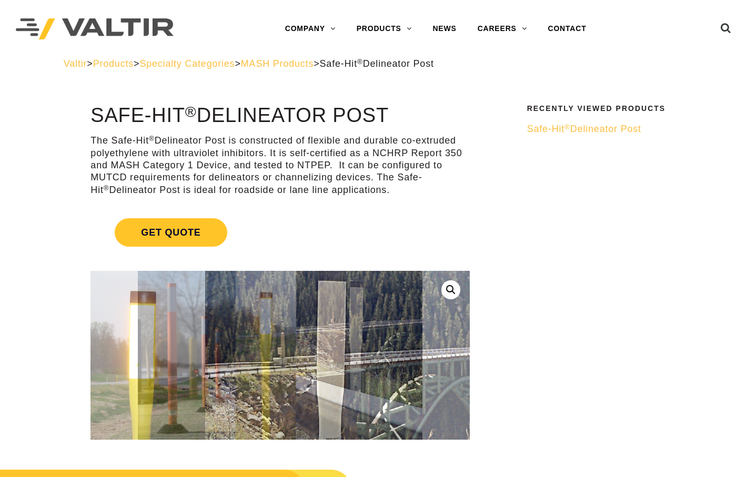  What do you see at coordinates (280, 232) in the screenshot?
I see `a: Get Quote` at bounding box center [280, 232].